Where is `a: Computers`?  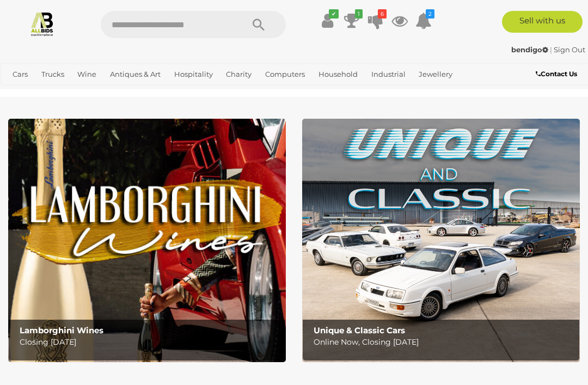
a: Computers is located at coordinates (285, 74).